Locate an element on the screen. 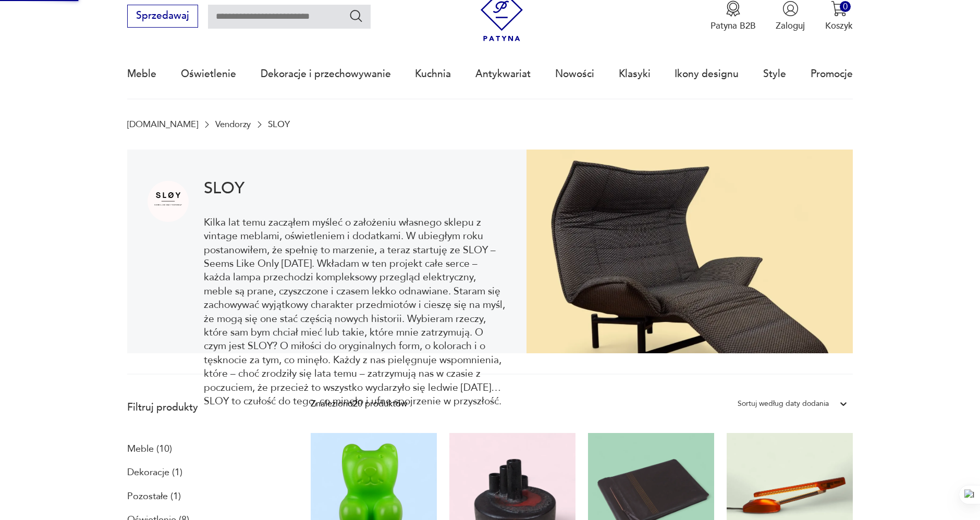 This screenshot has width=980, height=520. a: Antykwariat is located at coordinates (503, 74).